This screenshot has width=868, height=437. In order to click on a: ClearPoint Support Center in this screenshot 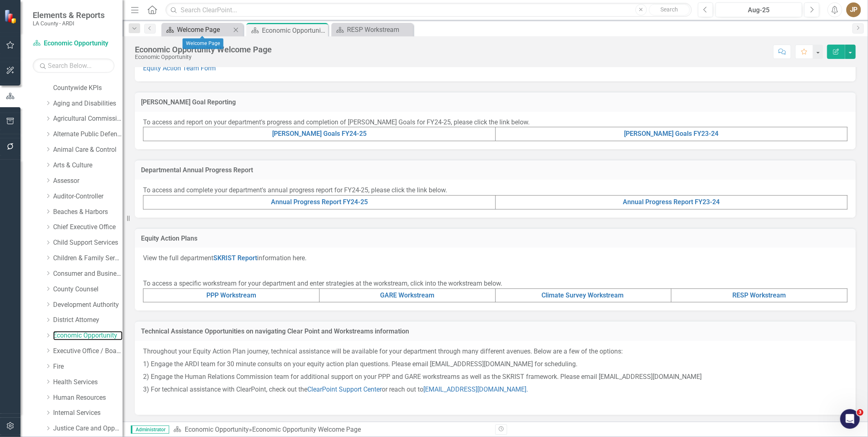, I will do `click(345, 389)`.